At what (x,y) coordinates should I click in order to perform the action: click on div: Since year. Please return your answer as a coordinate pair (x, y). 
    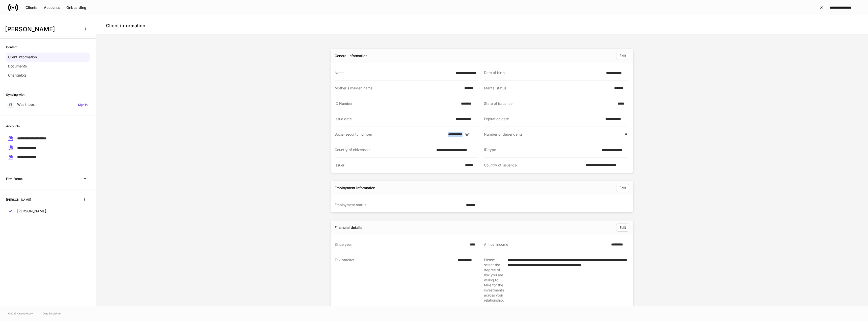
    Looking at the image, I should click on (401, 244).